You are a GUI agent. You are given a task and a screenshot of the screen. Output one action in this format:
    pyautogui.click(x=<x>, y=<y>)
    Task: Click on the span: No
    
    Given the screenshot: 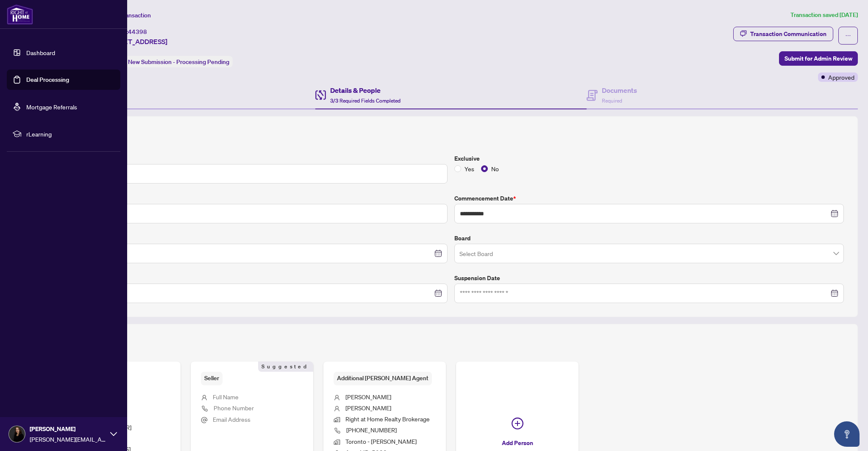 What is the action you would take?
    pyautogui.click(x=495, y=168)
    